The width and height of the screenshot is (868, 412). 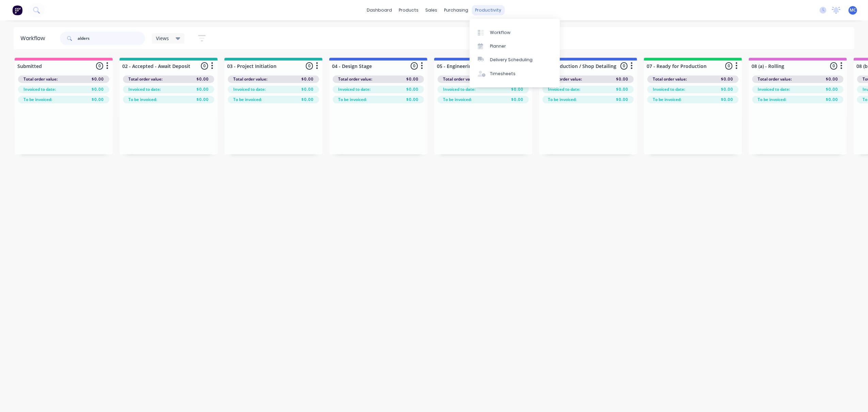 What do you see at coordinates (162, 38) in the screenshot?
I see `span: Views` at bounding box center [162, 38].